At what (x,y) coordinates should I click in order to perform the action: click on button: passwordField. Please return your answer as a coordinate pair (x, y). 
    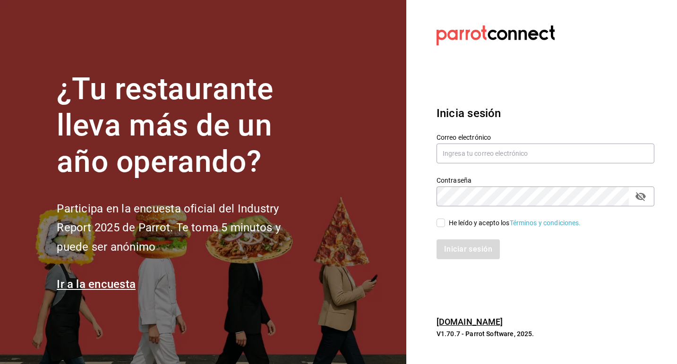
    Looking at the image, I should click on (641, 197).